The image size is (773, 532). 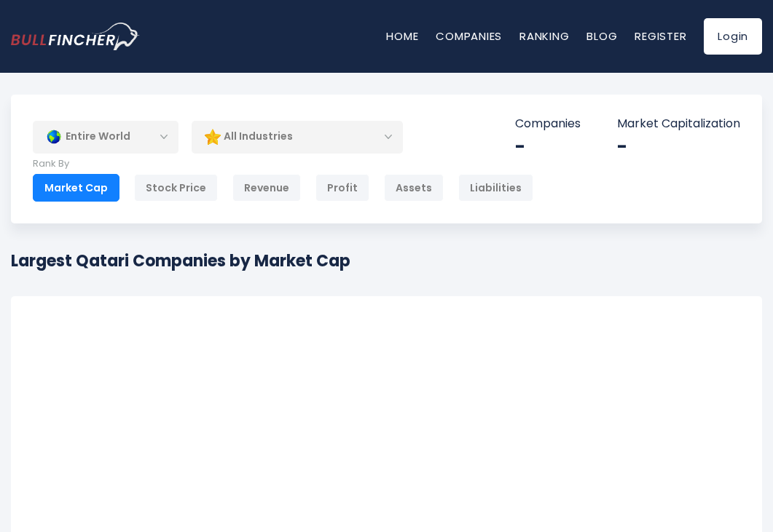 I want to click on div: Entire World, so click(x=105, y=137).